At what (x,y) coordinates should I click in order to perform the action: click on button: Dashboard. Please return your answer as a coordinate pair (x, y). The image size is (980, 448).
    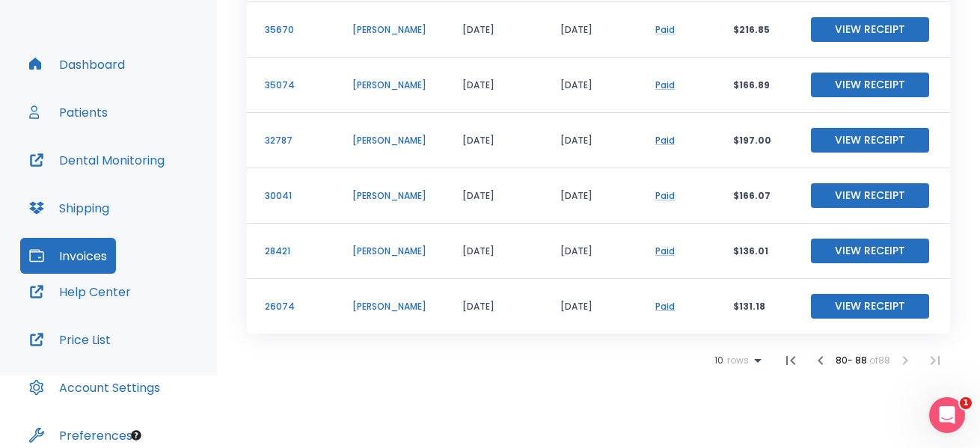
    Looking at the image, I should click on (77, 64).